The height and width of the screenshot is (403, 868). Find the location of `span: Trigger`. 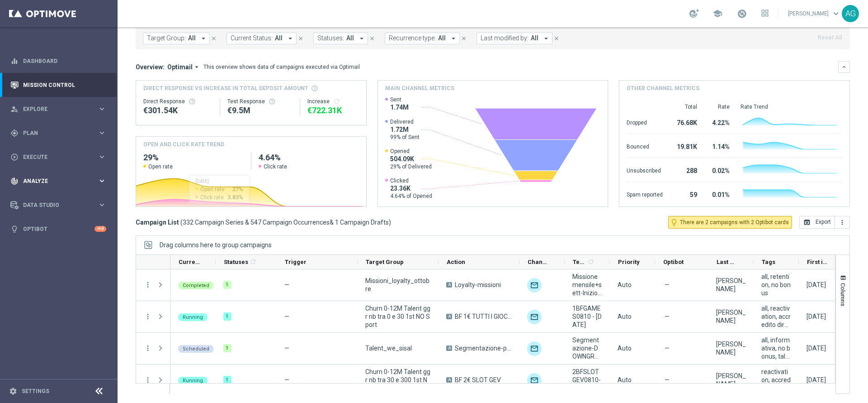

span: Trigger is located at coordinates (296, 262).